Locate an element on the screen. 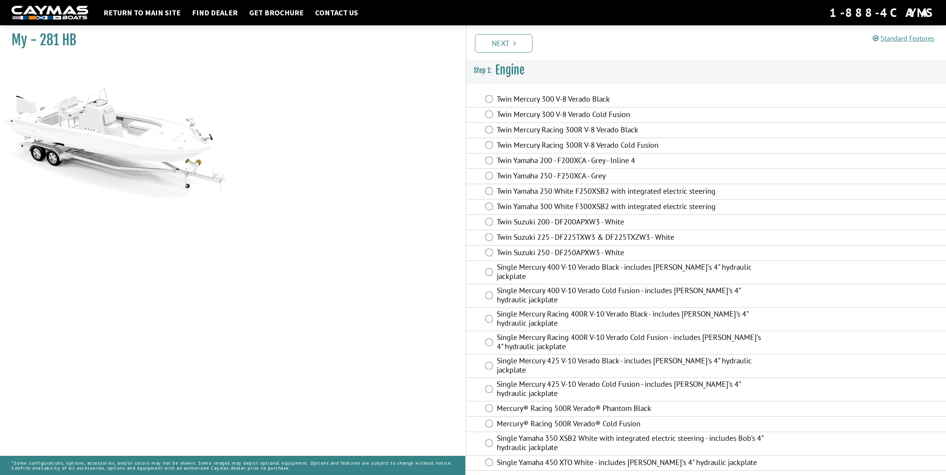 The image size is (946, 475). label: Mercury® Racing 500R Verado® Phantom Black is located at coordinates (631, 409).